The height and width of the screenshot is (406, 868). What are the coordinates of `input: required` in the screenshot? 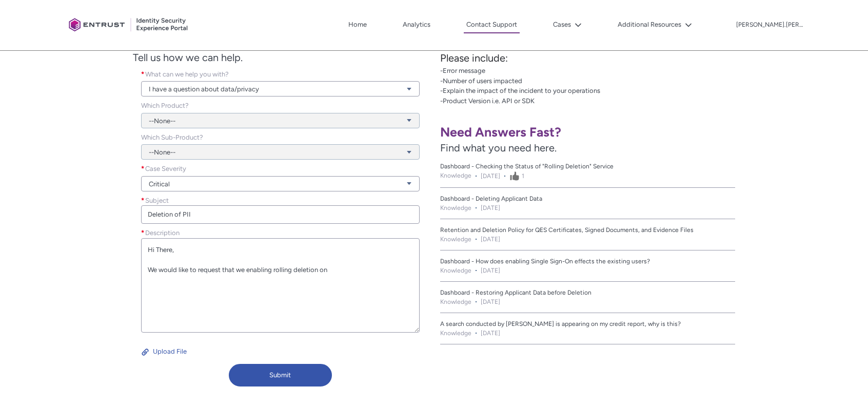 It's located at (280, 215).